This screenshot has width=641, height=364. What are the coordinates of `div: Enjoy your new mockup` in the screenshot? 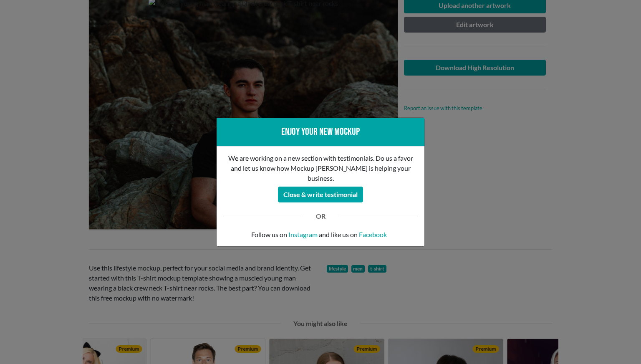 It's located at (320, 132).